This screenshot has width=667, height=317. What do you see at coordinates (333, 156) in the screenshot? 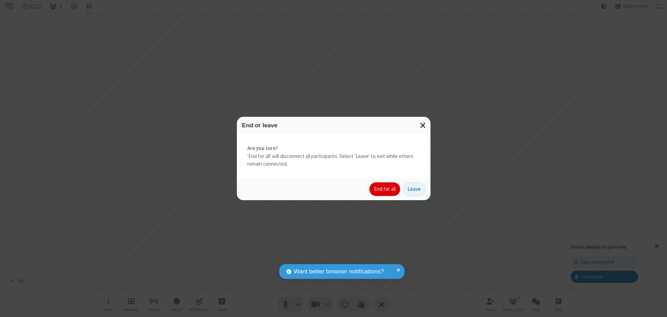
I see `div: 'End for all' will disconnect all participants. Select 'Leave' to exit while others remain connec...` at bounding box center [333, 156].